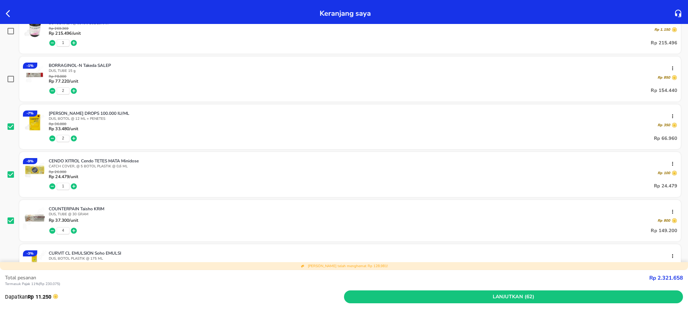  What do you see at coordinates (513, 297) in the screenshot?
I see `span: Lanjutkan (62)` at bounding box center [513, 297].